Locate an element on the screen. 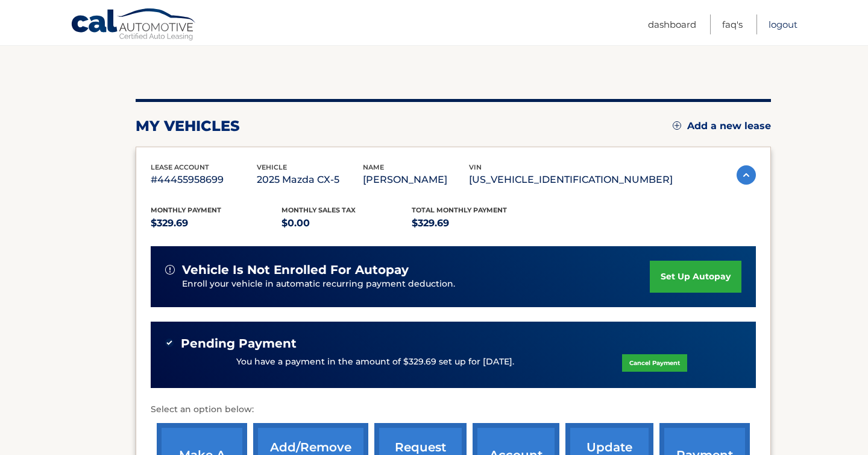 The width and height of the screenshot is (868, 455). p: #44455958699 is located at coordinates (204, 180).